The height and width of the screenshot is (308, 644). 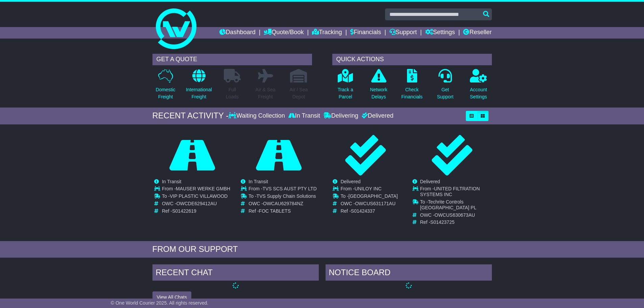 What do you see at coordinates (299, 93) in the screenshot?
I see `p: Air / Sea Depot` at bounding box center [299, 93].